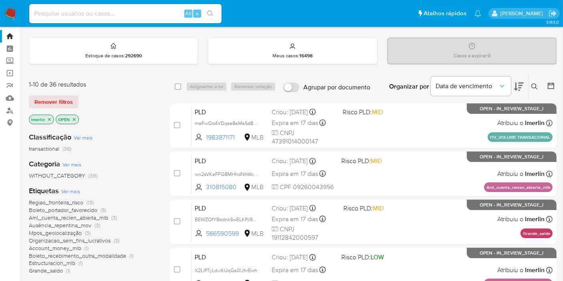 This screenshot has height=281, width=563. What do you see at coordinates (553, 13) in the screenshot?
I see `a: Sair` at bounding box center [553, 13].